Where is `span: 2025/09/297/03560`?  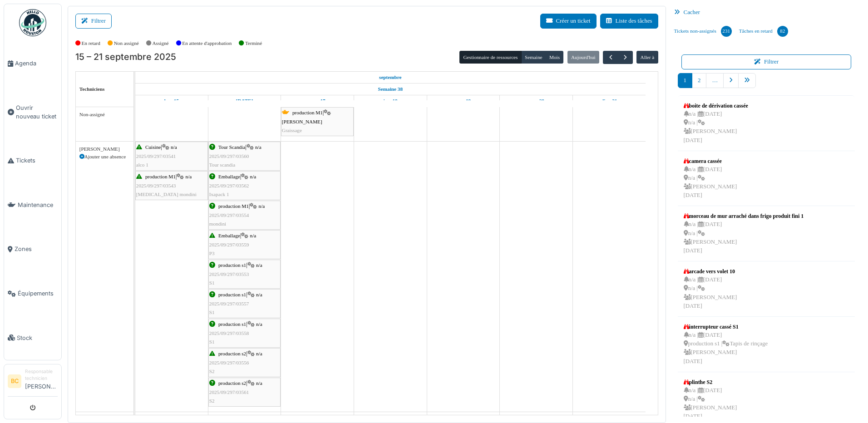
span: 2025/09/297/03560 is located at coordinates (229, 156).